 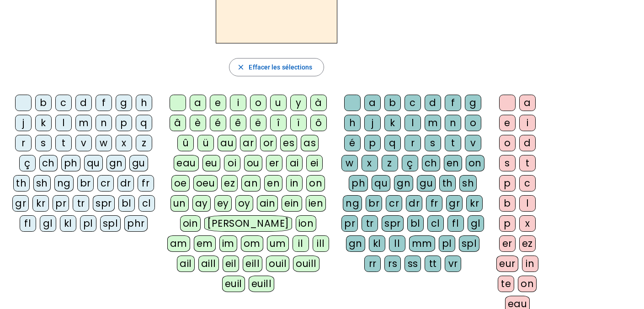 What do you see at coordinates (448, 183) in the screenshot?
I see `div: th` at bounding box center [448, 183].